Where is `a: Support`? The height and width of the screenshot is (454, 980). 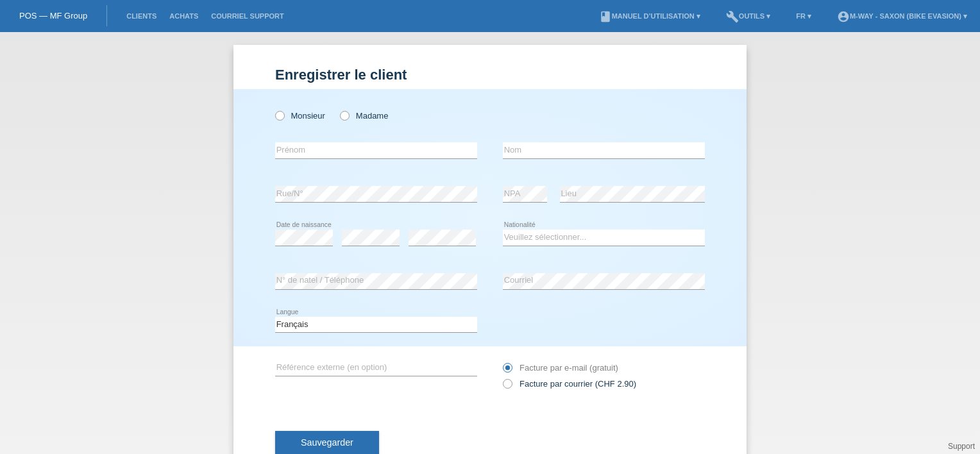
a: Support is located at coordinates (962, 447).